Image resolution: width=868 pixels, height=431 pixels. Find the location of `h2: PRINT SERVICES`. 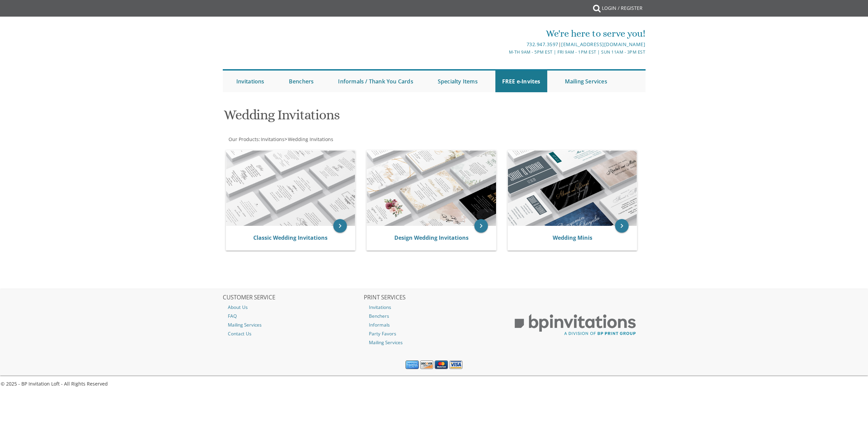

h2: PRINT SERVICES is located at coordinates (434, 298).